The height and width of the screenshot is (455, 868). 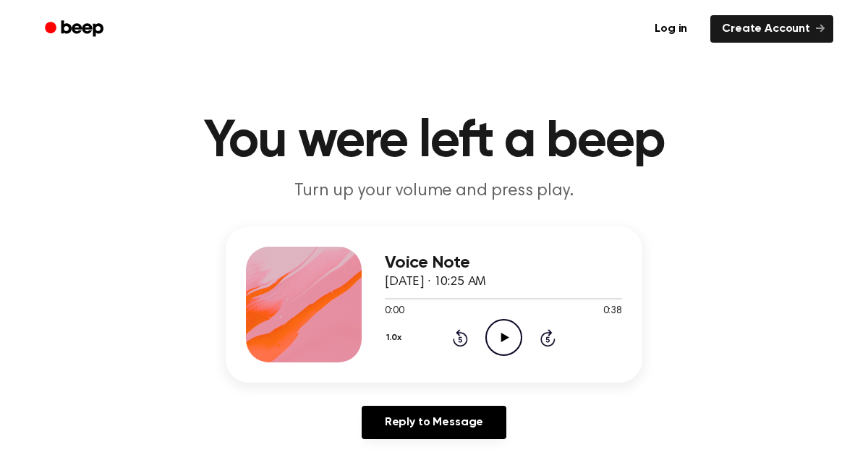 What do you see at coordinates (503, 262) in the screenshot?
I see `h3: Voice Note` at bounding box center [503, 262].